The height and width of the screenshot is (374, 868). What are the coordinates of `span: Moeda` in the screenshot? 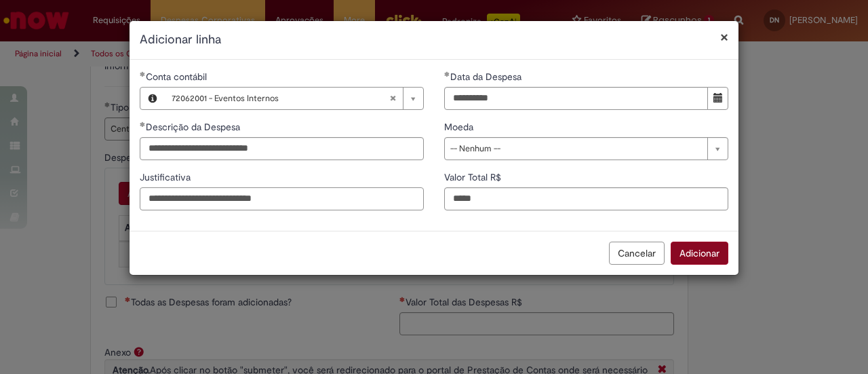 It's located at (459, 127).